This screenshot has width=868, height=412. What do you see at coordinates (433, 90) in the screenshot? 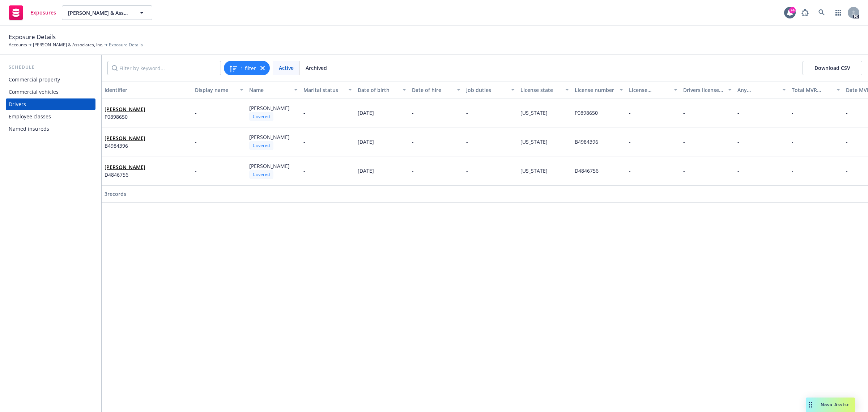
I see `div: Date of hire` at bounding box center [433, 90].